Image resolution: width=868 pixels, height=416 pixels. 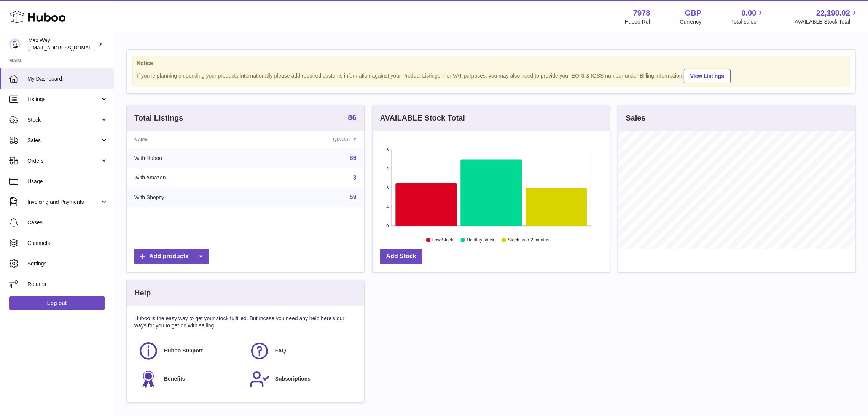 I want to click on span: AVAILABLE Stock Total, so click(x=826, y=22).